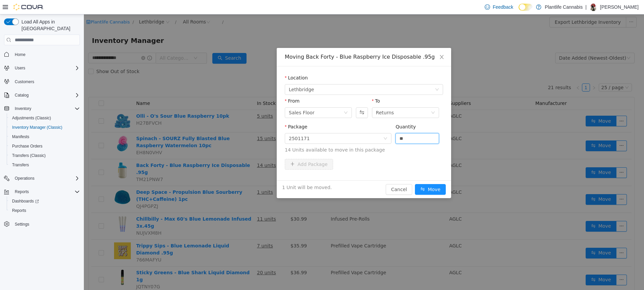  What do you see at coordinates (334, 124) in the screenshot?
I see `input: Quantity` at bounding box center [334, 124].